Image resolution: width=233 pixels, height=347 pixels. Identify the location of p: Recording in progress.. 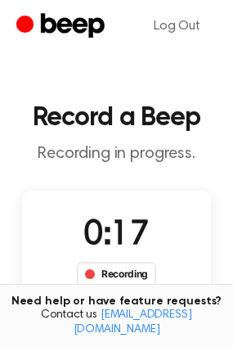
(116, 154).